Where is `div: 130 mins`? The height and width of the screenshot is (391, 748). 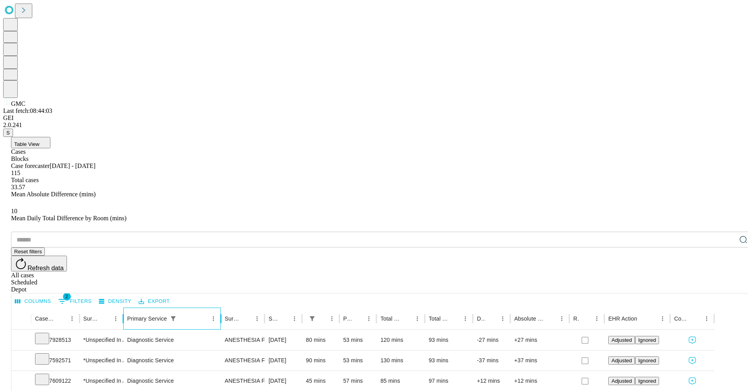
div: 130 mins is located at coordinates (401, 361).